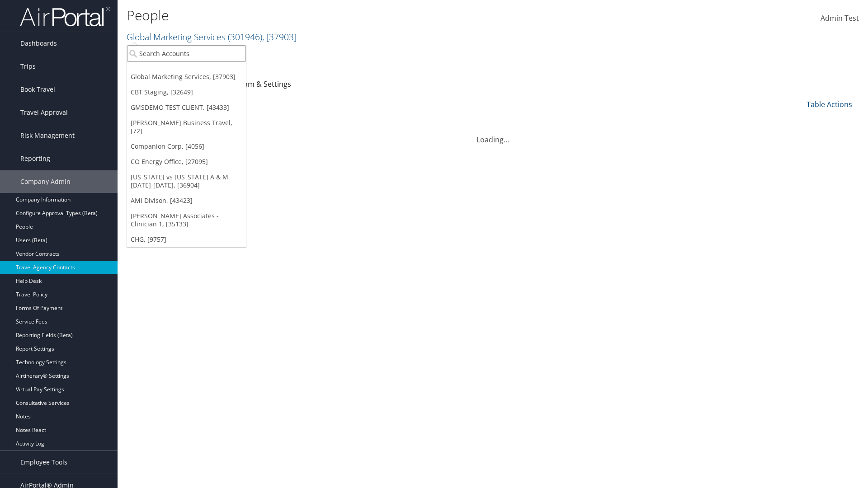  Describe the element at coordinates (279, 37) in the screenshot. I see `span: , [ 37903 ]` at that location.